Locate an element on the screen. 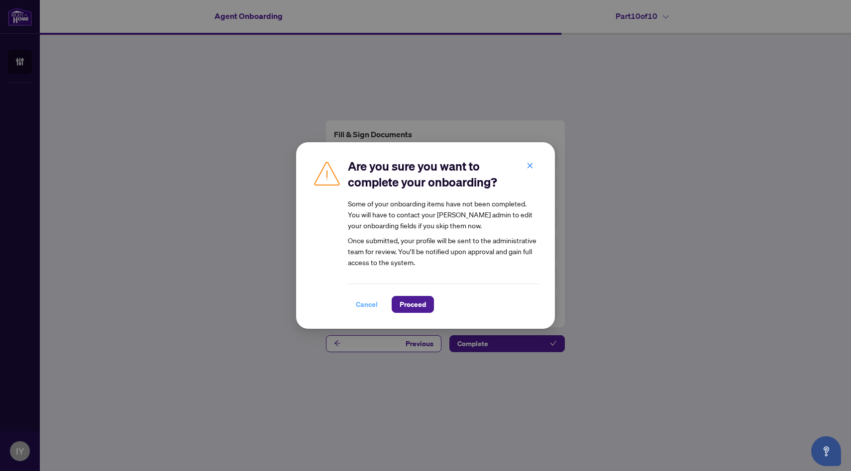 The image size is (851, 471). span: Proceed is located at coordinates (412, 305).